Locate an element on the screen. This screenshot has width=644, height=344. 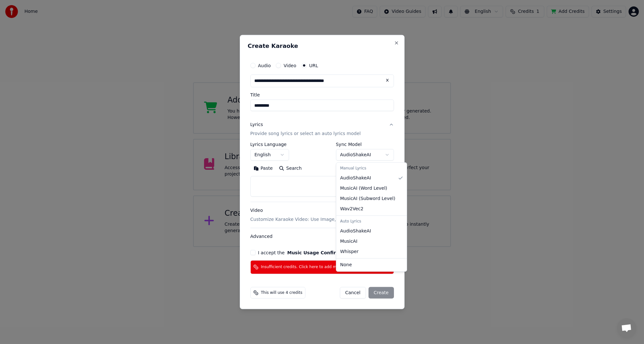
span: Whisper is located at coordinates (349, 252).